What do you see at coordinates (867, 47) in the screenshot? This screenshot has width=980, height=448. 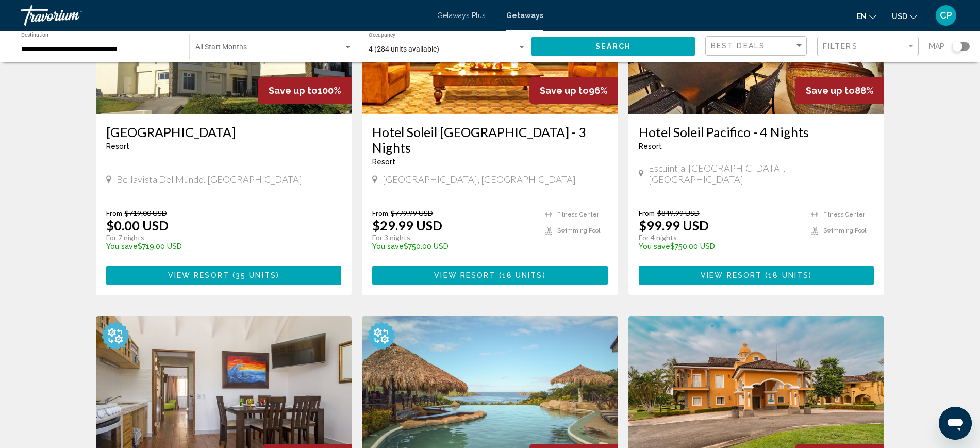 I see `button: Filter` at bounding box center [867, 47].